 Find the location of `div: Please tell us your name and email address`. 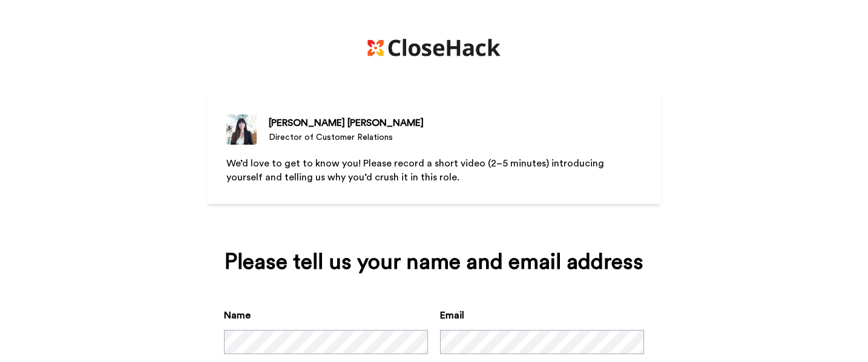

div: Please tell us your name and email address is located at coordinates (434, 262).